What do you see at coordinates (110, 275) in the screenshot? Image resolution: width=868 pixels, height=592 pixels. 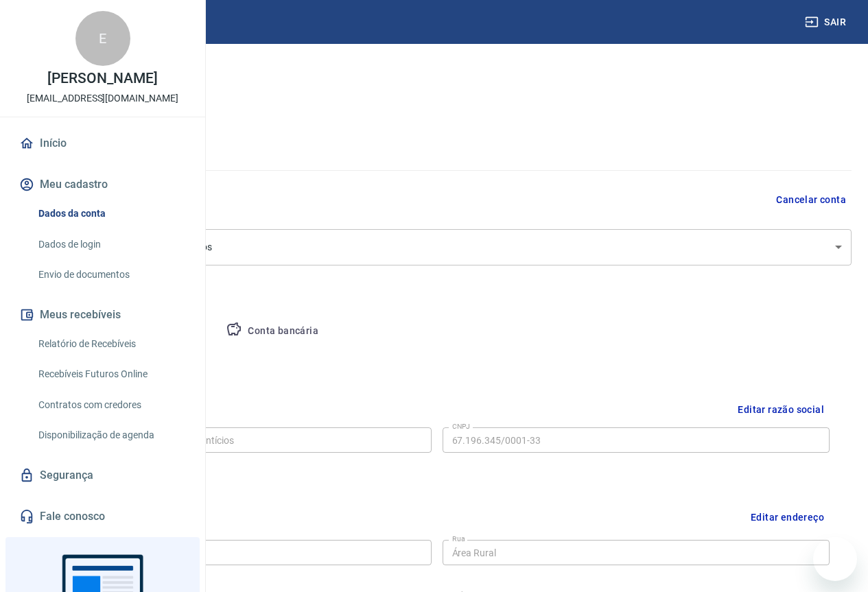 I see `a: Envio de documentos` at bounding box center [110, 275].